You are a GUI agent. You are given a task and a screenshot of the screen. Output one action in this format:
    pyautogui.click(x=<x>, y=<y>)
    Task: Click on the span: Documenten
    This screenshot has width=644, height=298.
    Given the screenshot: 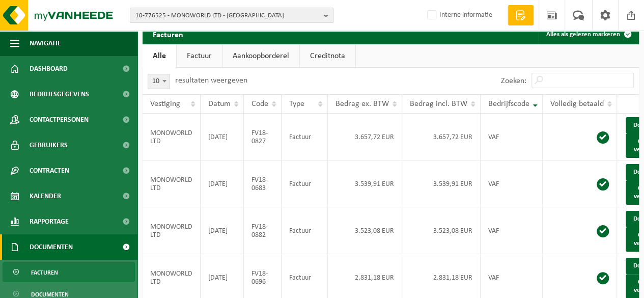 What is the action you would take?
    pyautogui.click(x=51, y=247)
    